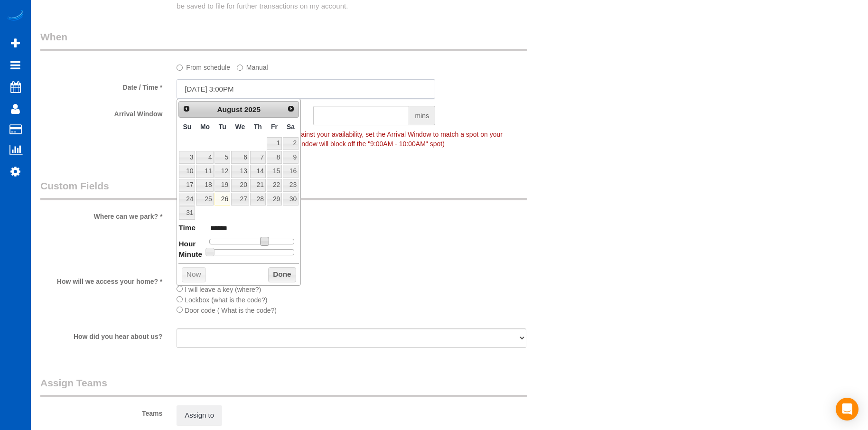  Describe the element at coordinates (306, 89) in the screenshot. I see `input: MM/DD/YYYY HH:MM` at that location.